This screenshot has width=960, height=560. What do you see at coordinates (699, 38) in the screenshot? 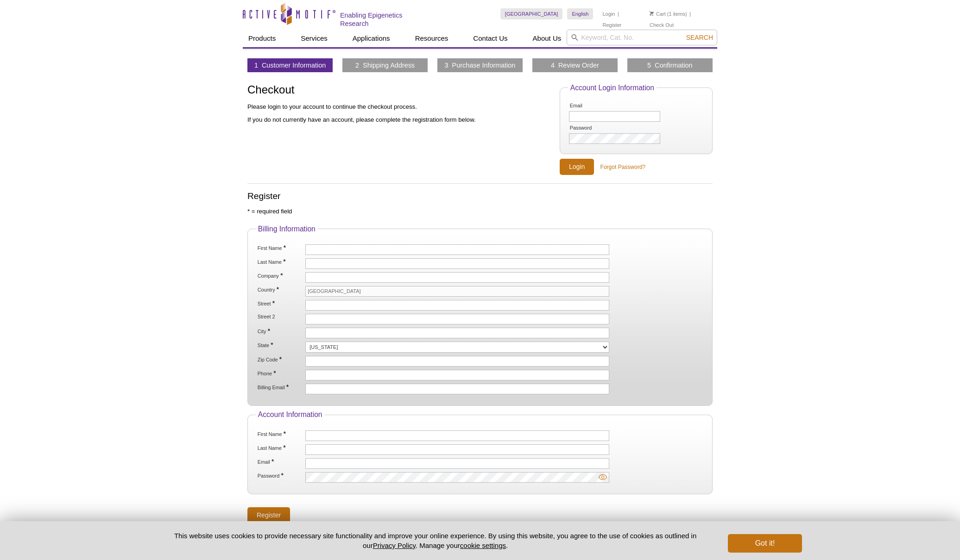
I see `button: Search` at bounding box center [699, 38].